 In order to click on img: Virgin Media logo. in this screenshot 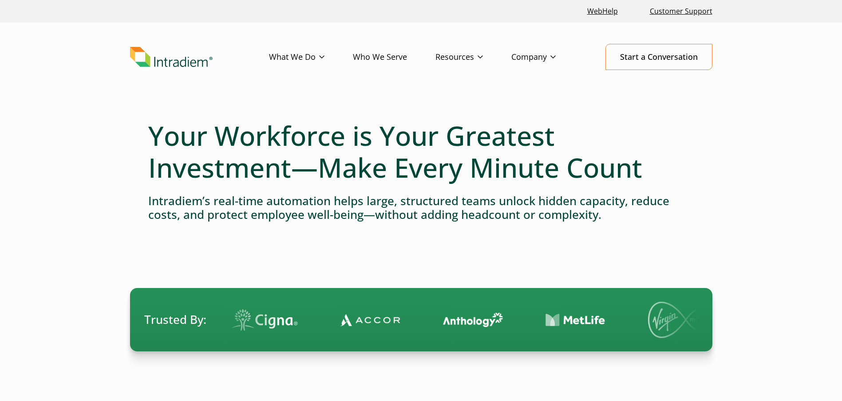, I will do `click(631, 320)`.